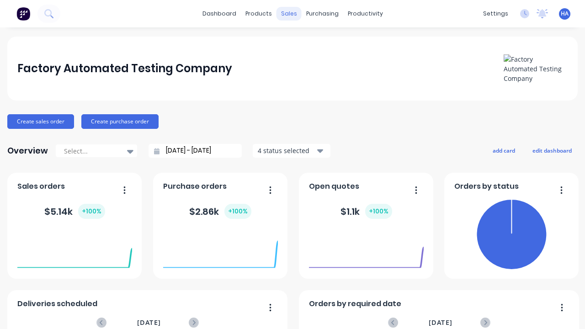 The height and width of the screenshot is (329, 585). Describe the element at coordinates (495, 14) in the screenshot. I see `div: settings` at that location.